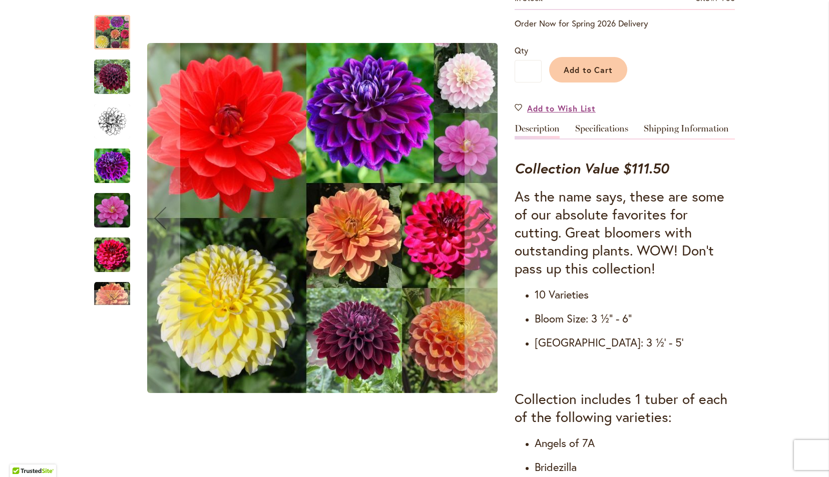 The image size is (829, 477). I want to click on img: CUT FLOWER COLLECTION, so click(322, 218).